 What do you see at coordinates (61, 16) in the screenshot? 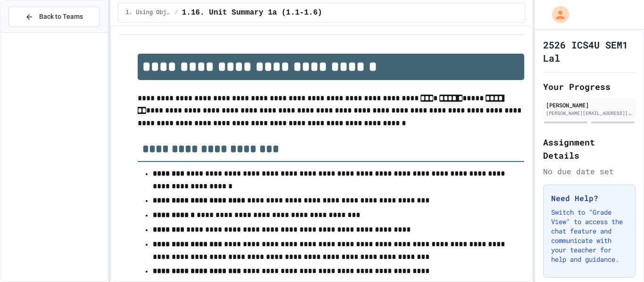
I see `span: Back to Teams` at bounding box center [61, 16].